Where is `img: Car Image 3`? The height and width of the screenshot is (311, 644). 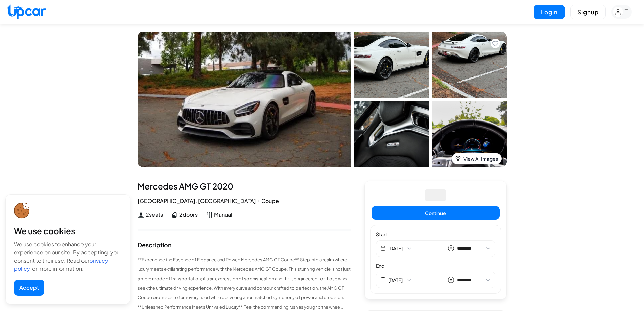 img: Car Image 3 is located at coordinates (392, 134).